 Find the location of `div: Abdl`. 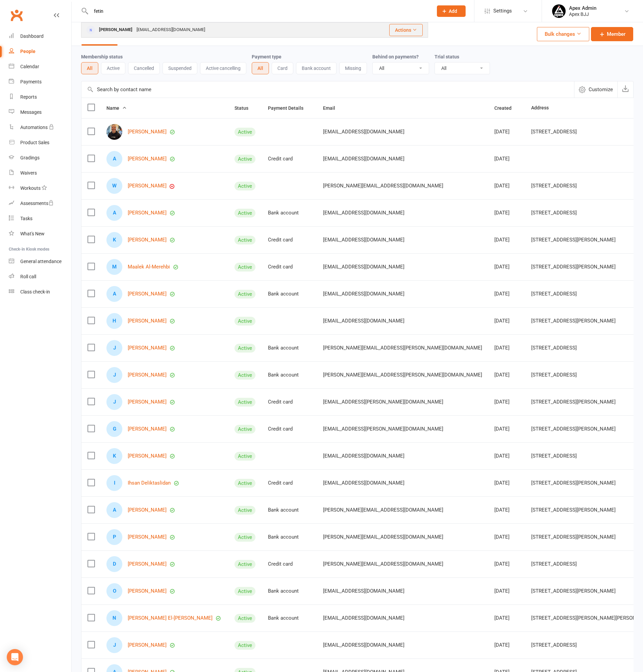

div: Abdl is located at coordinates (114, 294).